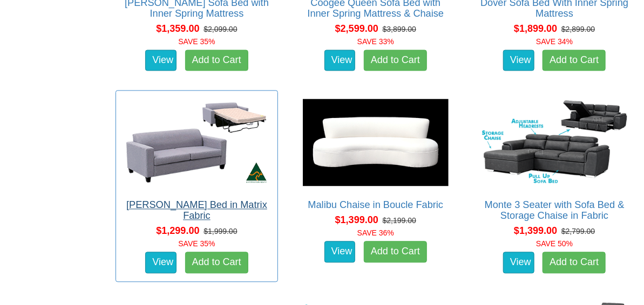 This screenshot has height=305, width=644. Describe the element at coordinates (399, 30) in the screenshot. I see `del: $3,899.00` at that location.